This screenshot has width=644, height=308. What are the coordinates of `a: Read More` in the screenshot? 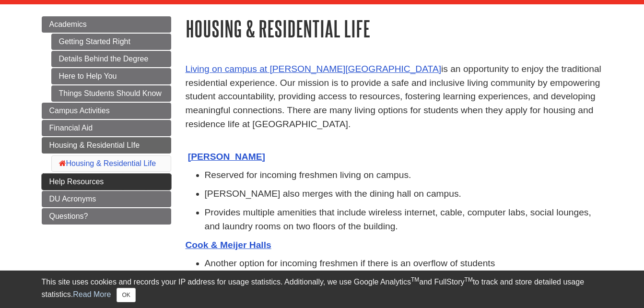 It's located at (91, 294).